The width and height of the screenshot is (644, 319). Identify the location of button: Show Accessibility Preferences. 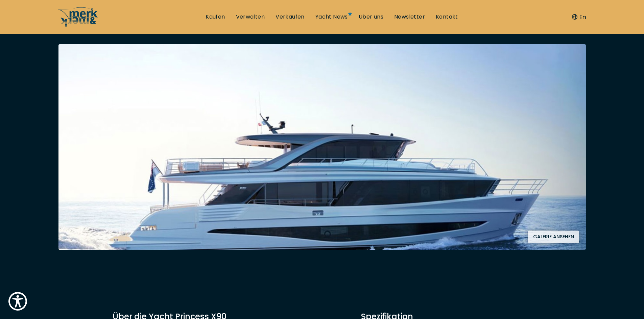
(18, 301).